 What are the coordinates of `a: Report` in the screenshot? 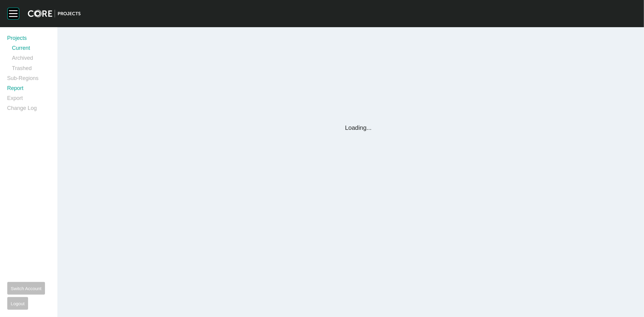 It's located at (29, 89).